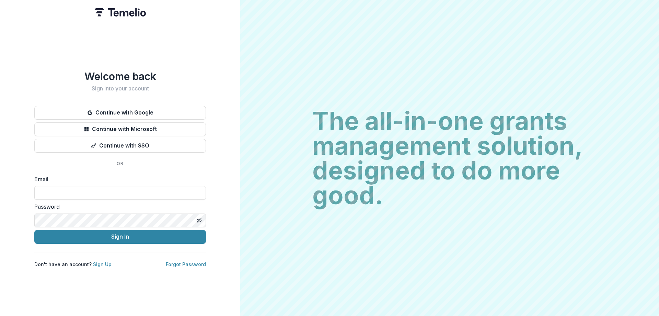  I want to click on label: Email, so click(118, 179).